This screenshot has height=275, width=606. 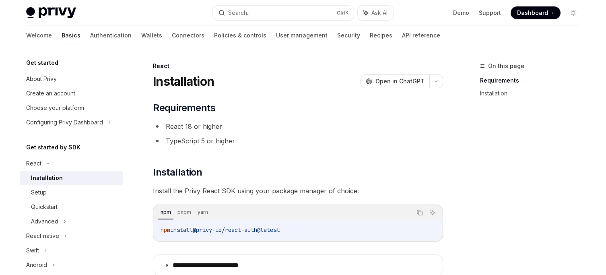 What do you see at coordinates (71, 192) in the screenshot?
I see `a: Setup` at bounding box center [71, 192].